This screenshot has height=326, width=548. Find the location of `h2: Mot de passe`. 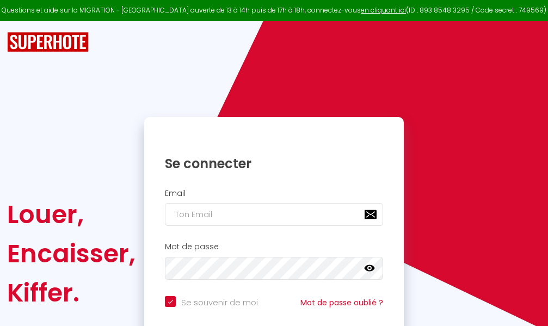

h2: Mot de passe is located at coordinates (274, 247).